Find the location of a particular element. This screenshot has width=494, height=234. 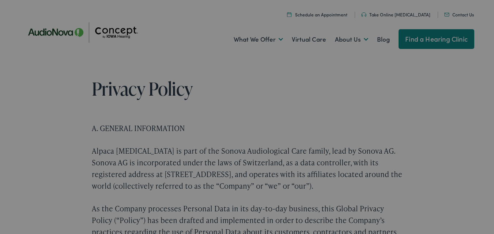

a: What We Offer is located at coordinates (258, 39).